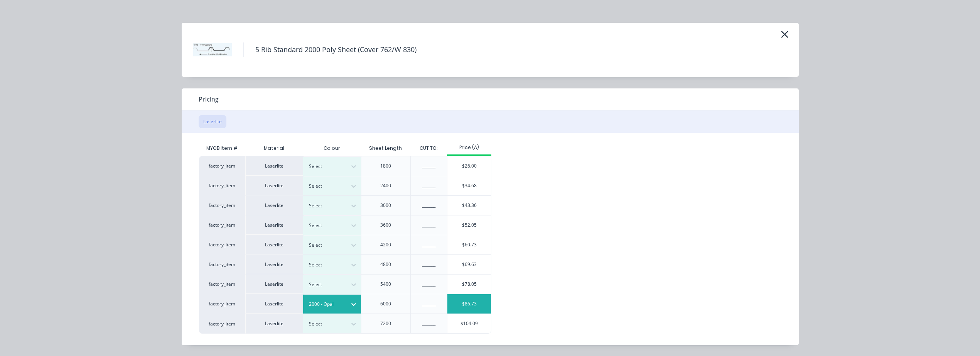 This screenshot has height=356, width=980. I want to click on div: $43.36, so click(469, 205).